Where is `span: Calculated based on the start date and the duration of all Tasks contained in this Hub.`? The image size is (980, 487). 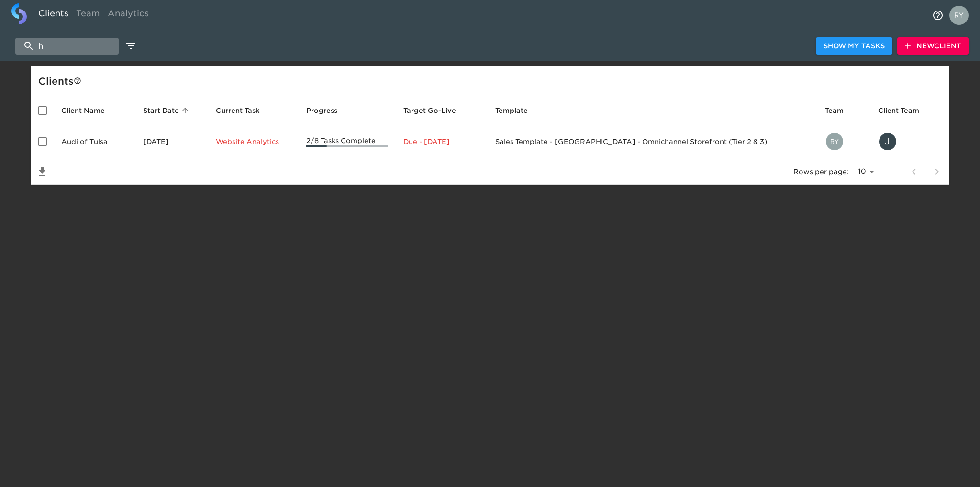 span: Calculated based on the start date and the duration of all Tasks contained in this Hub. is located at coordinates (430, 111).